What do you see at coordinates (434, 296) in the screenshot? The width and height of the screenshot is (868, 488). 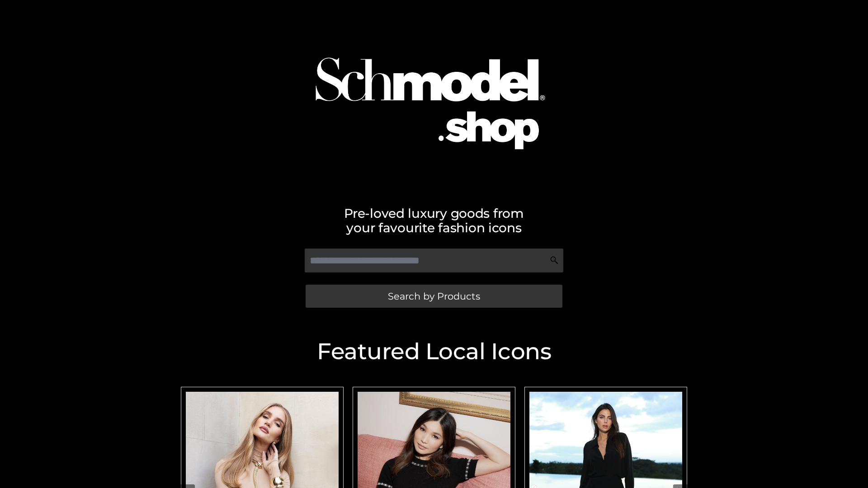 I see `span: Search by Products` at bounding box center [434, 296].